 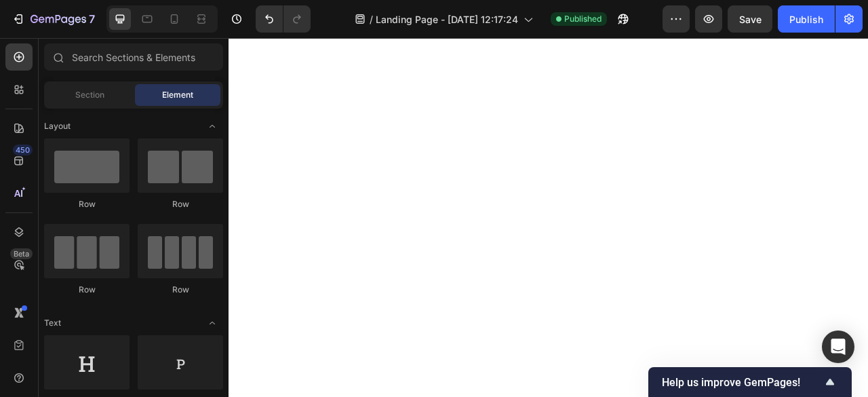 What do you see at coordinates (57, 126) in the screenshot?
I see `span: Layout` at bounding box center [57, 126].